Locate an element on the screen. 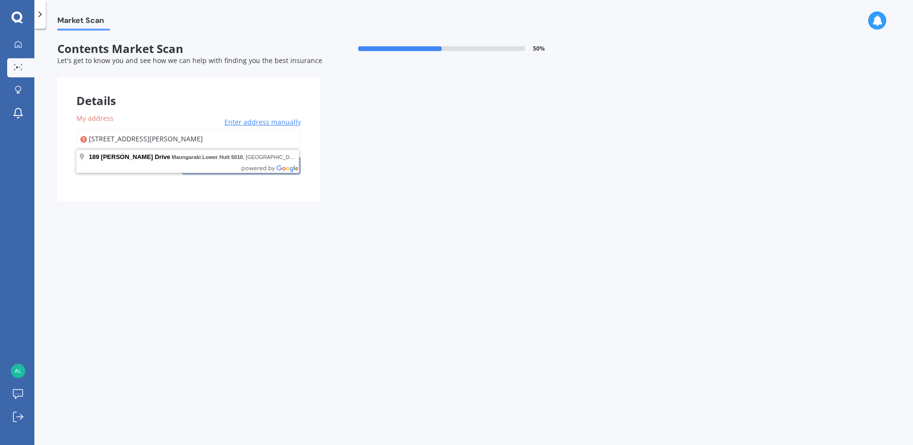 This screenshot has height=445, width=913. div: Details is located at coordinates (189, 91).